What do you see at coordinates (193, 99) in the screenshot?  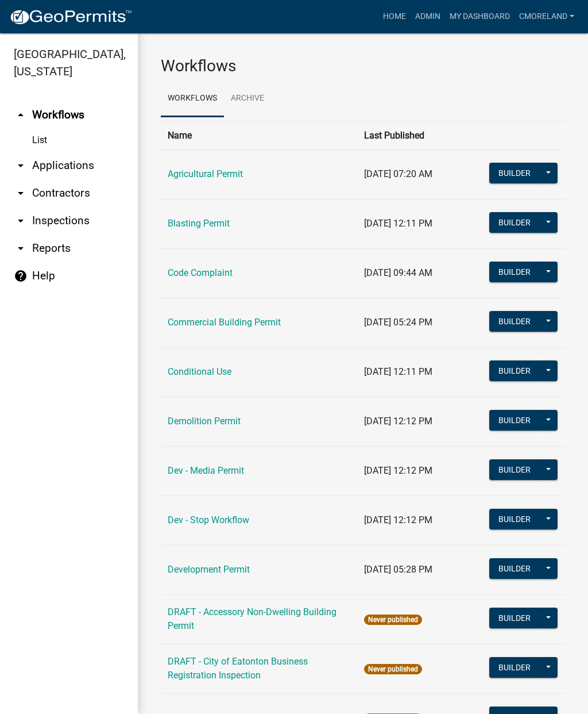 I see `a: Workflows` at bounding box center [193, 99].